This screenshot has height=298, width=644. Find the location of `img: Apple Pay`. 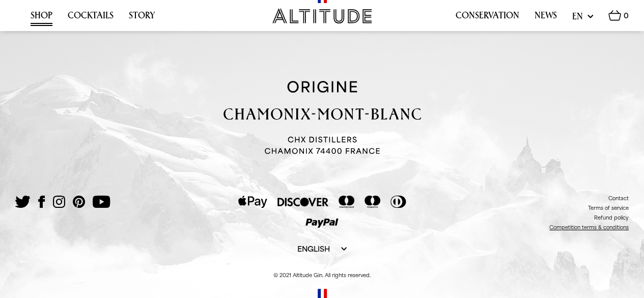

img: Apple Pay is located at coordinates (252, 202).